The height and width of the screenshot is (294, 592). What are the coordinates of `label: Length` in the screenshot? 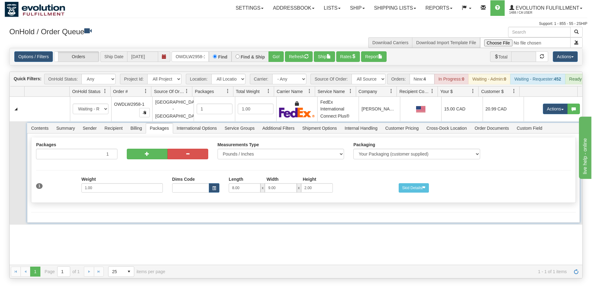 It's located at (236, 179).